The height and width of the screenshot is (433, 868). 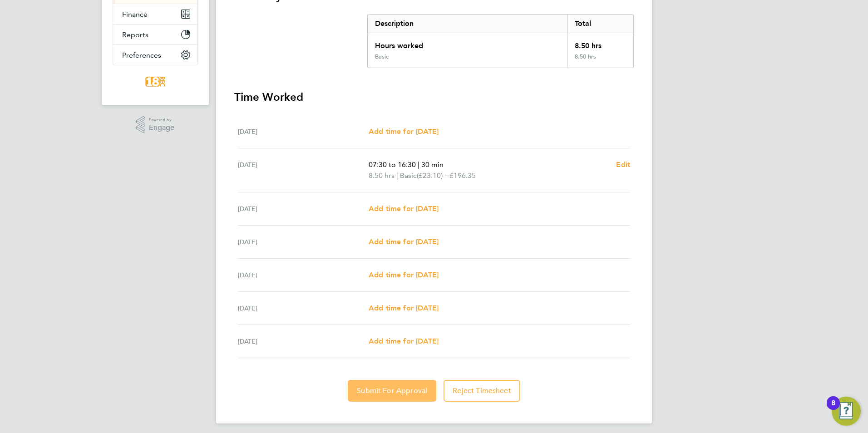 What do you see at coordinates (467, 23) in the screenshot?
I see `div: Description` at bounding box center [467, 23].